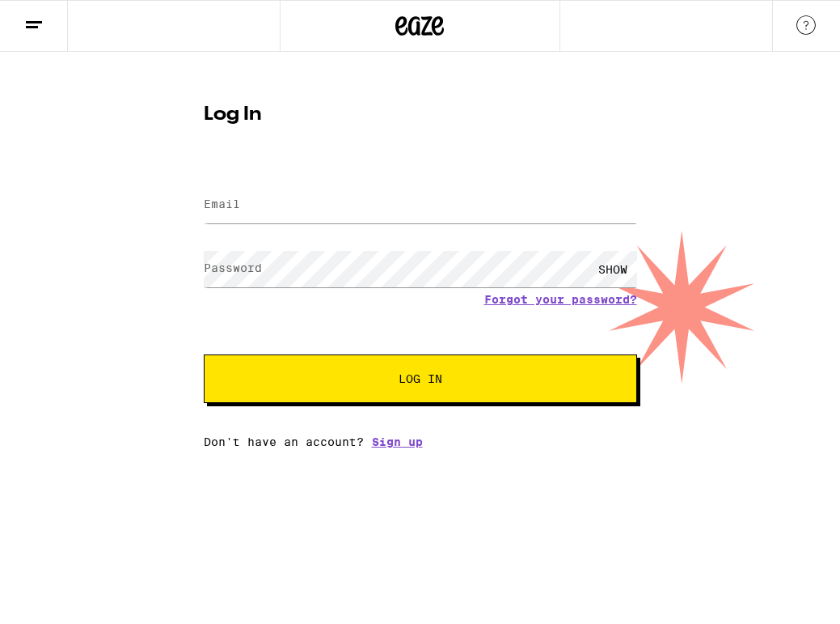  What do you see at coordinates (420, 378) in the screenshot?
I see `button: Log In` at bounding box center [420, 378].